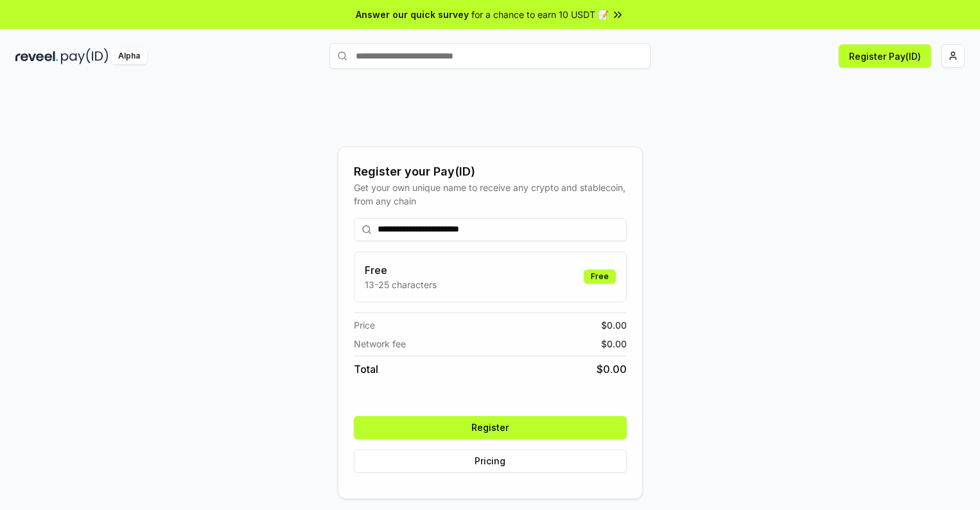  I want to click on span: Network fee, so click(380, 343).